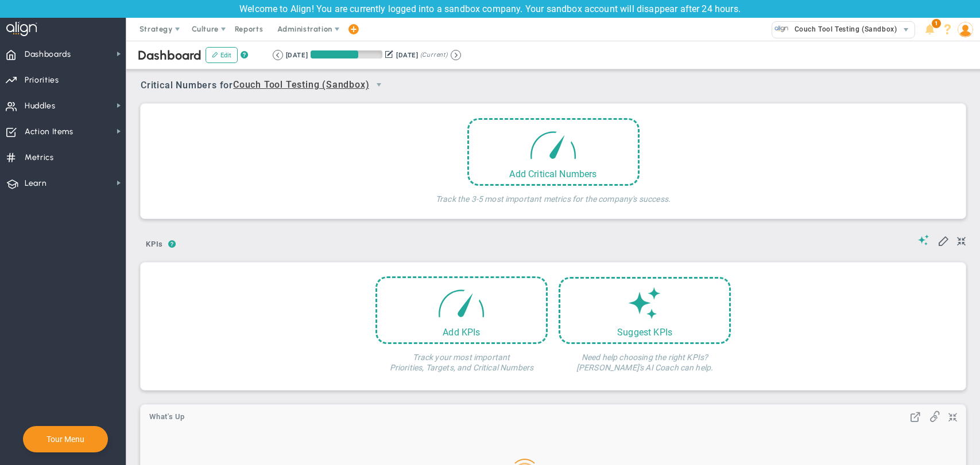 This screenshot has height=465, width=980. Describe the element at coordinates (39, 158) in the screenshot. I see `span: Metrics` at that location.